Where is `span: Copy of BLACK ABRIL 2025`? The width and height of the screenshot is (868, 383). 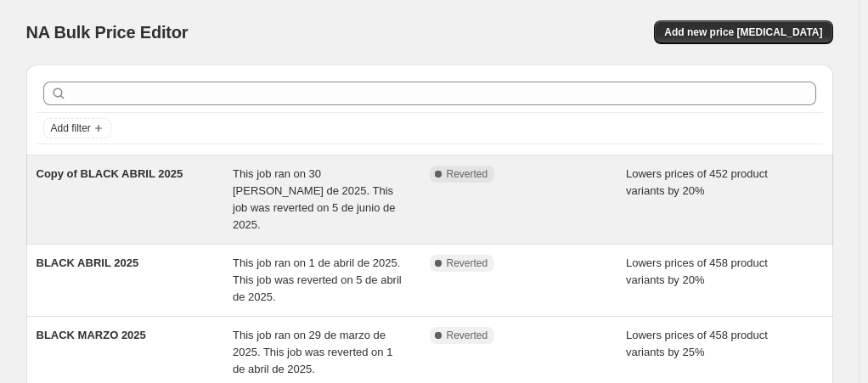 span: Copy of BLACK ABRIL 2025 is located at coordinates (109, 173).